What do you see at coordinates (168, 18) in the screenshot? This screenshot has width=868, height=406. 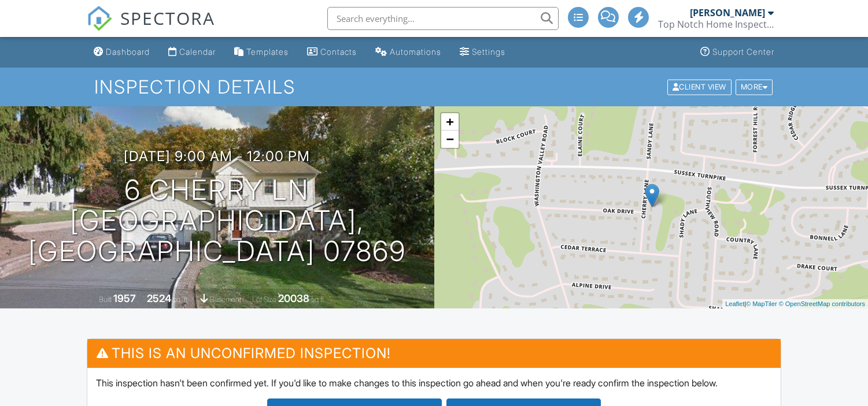 I see `span: SPECTORA` at bounding box center [168, 18].